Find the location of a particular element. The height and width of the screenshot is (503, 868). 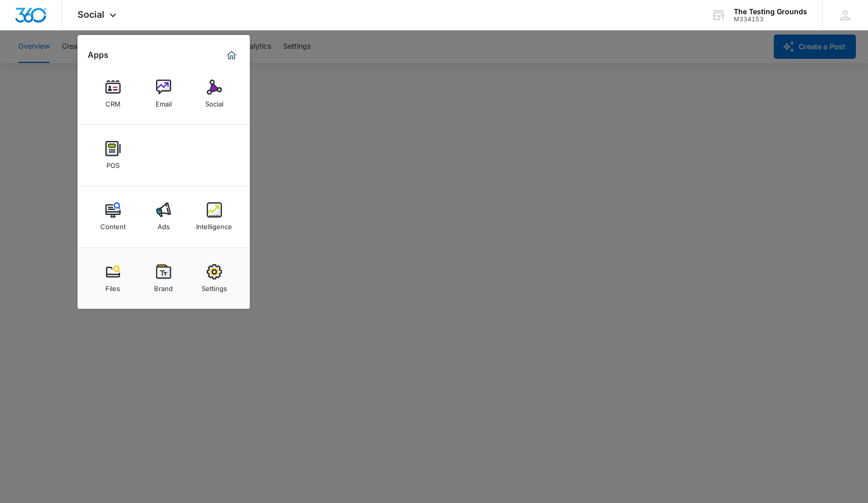

div: Files is located at coordinates (112, 286).